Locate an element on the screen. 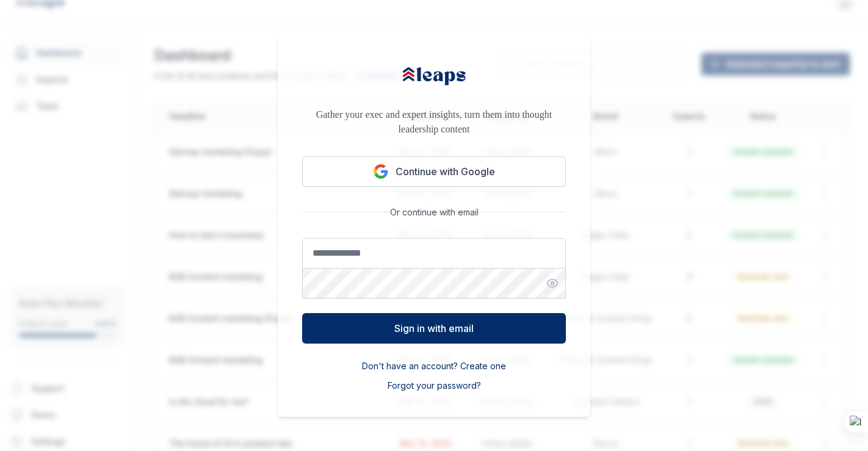 The height and width of the screenshot is (451, 868). p: Gather your exec and expert insights, turn them into thought leadership content is located at coordinates (434, 122).